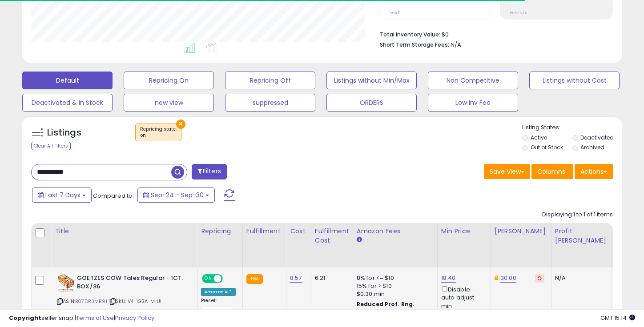 The height and width of the screenshot is (327, 644). I want to click on span: OFF, so click(229, 278).